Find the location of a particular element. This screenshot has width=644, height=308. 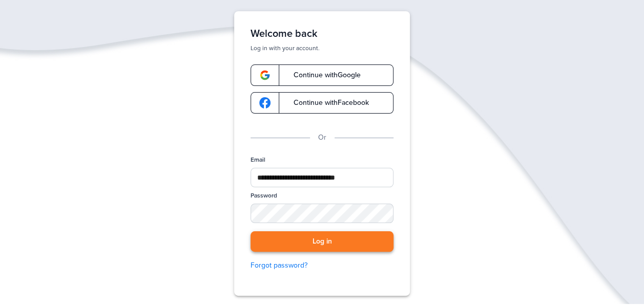

span: Continue with Google is located at coordinates (321, 75).